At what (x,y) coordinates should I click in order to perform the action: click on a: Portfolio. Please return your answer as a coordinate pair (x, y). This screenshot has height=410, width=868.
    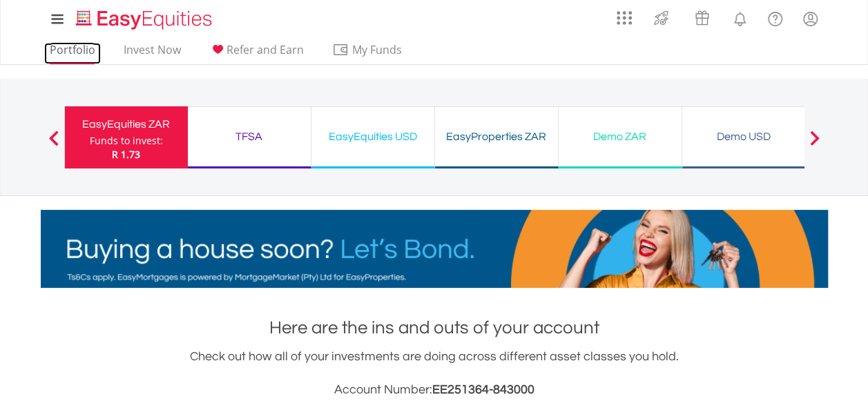
    Looking at the image, I should click on (73, 53).